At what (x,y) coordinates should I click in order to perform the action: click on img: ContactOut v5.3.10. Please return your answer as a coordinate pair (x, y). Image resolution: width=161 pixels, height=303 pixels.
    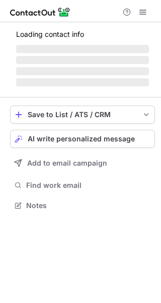
    Looking at the image, I should click on (40, 12).